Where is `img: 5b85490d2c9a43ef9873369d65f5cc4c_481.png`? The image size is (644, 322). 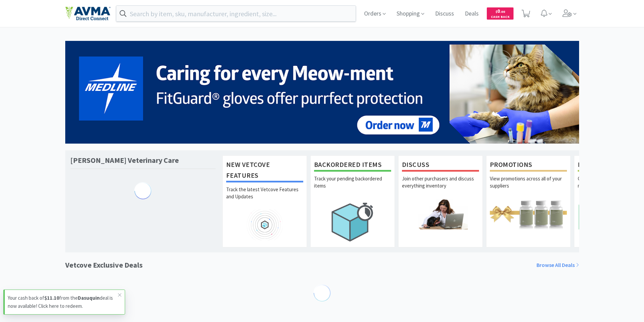 img: 5b85490d2c9a43ef9873369d65f5cc4c_481.png is located at coordinates (322, 92).